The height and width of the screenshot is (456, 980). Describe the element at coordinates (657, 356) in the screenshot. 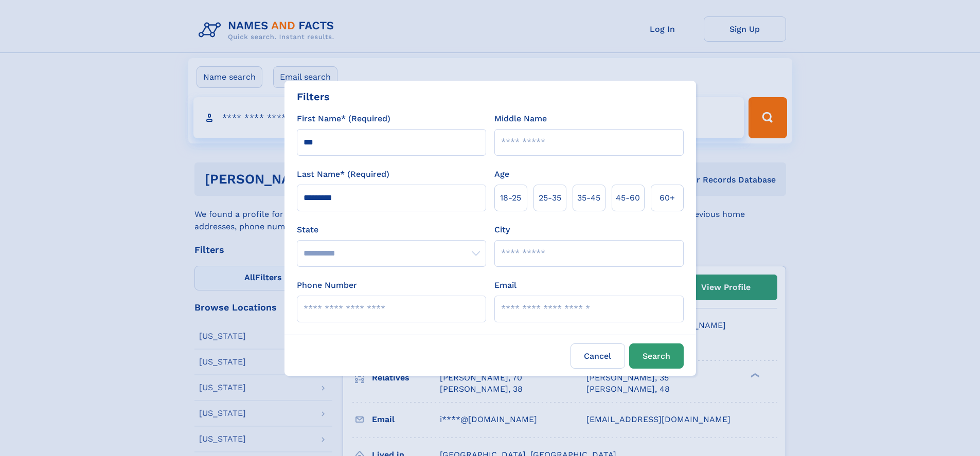

I see `button: Search` at that location.